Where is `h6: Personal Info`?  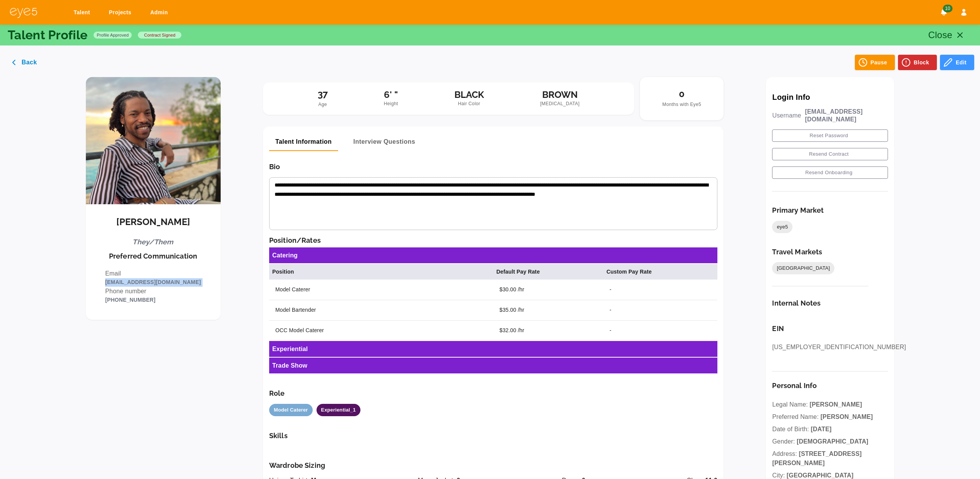 h6: Personal Info is located at coordinates (830, 385).